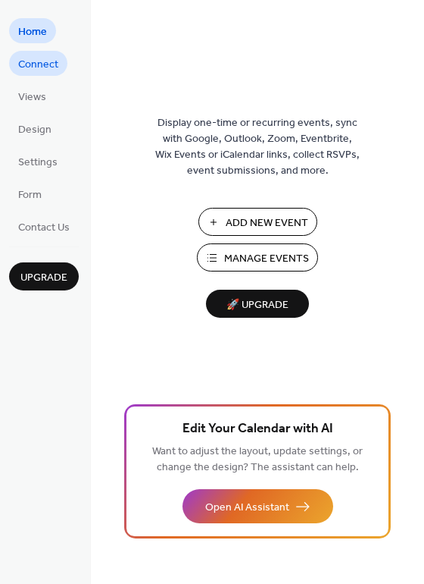 This screenshot has height=584, width=424. Describe the element at coordinates (33, 32) in the screenshot. I see `span: Home` at that location.